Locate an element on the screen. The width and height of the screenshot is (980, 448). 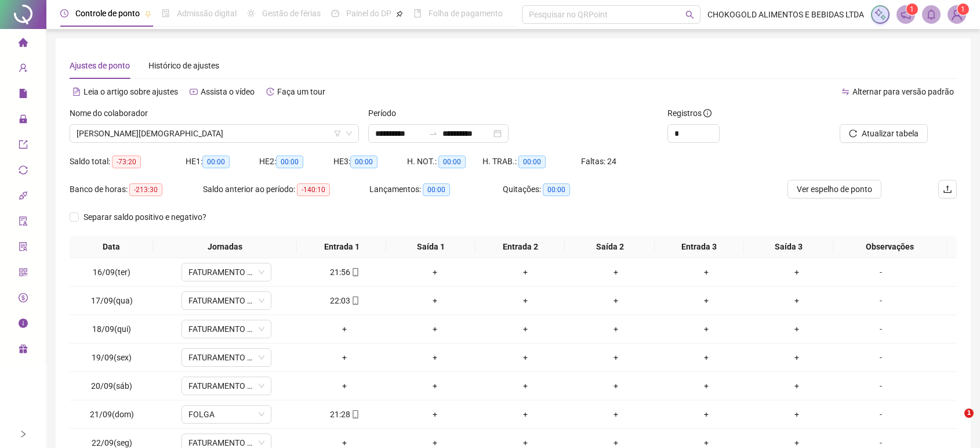
span: notification is located at coordinates (905, 15).